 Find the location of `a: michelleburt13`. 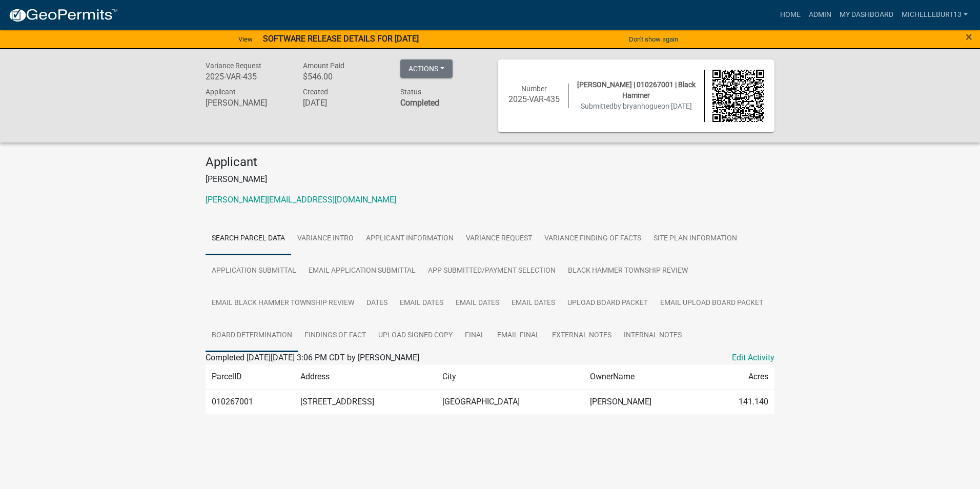

a: michelleburt13 is located at coordinates (935, 15).